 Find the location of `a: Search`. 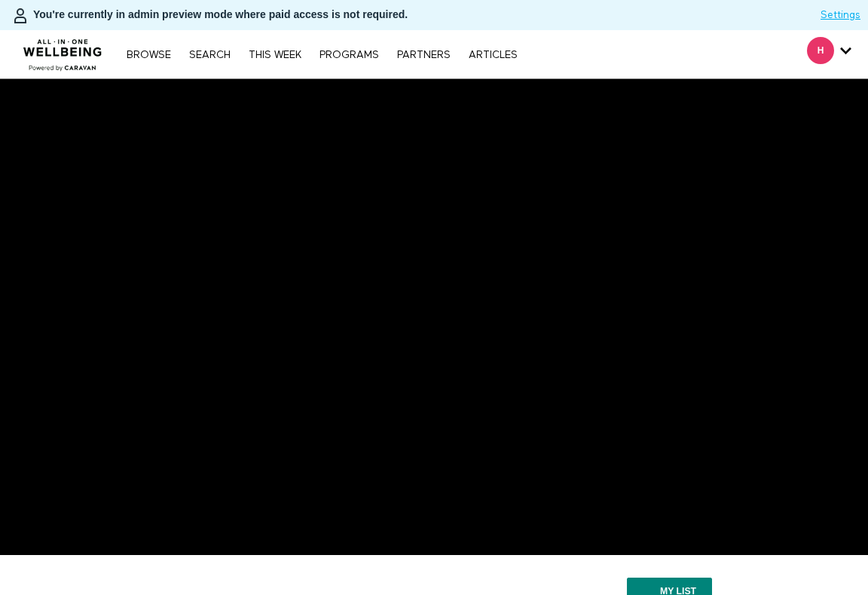

a: Search is located at coordinates (210, 55).